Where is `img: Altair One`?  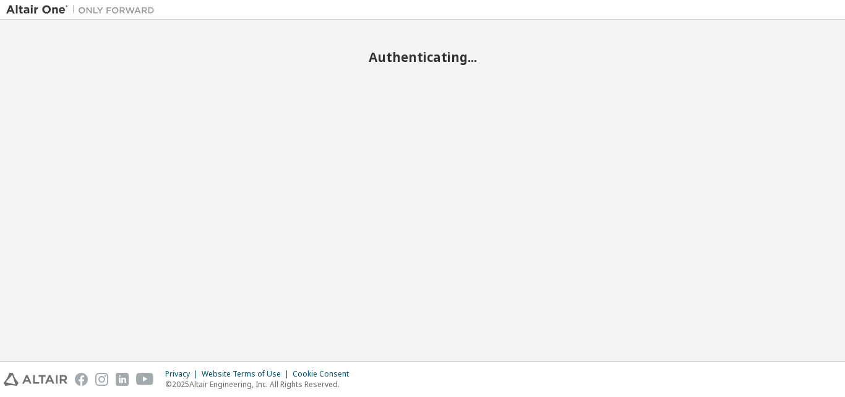
img: Altair One is located at coordinates (84, 10).